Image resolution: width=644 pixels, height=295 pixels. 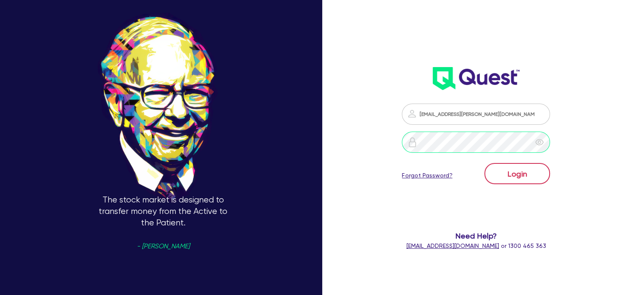 I want to click on span: or 1300 465 363, so click(x=476, y=245).